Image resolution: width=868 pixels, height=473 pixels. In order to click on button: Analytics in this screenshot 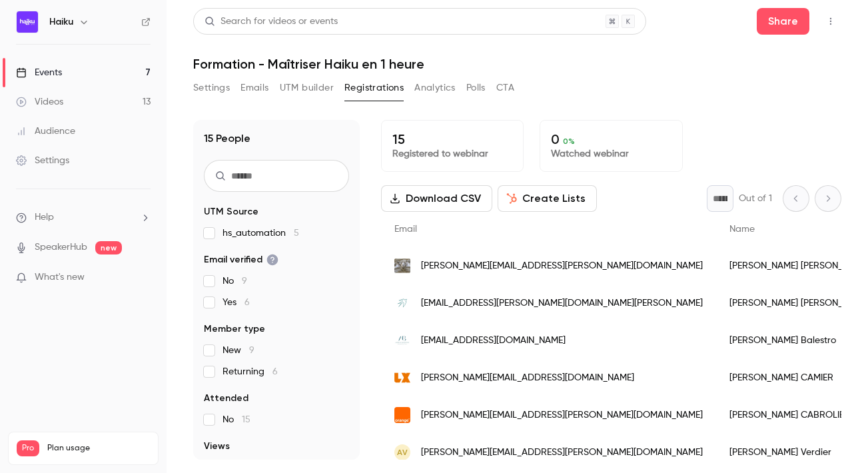, I will do `click(435, 88)`.